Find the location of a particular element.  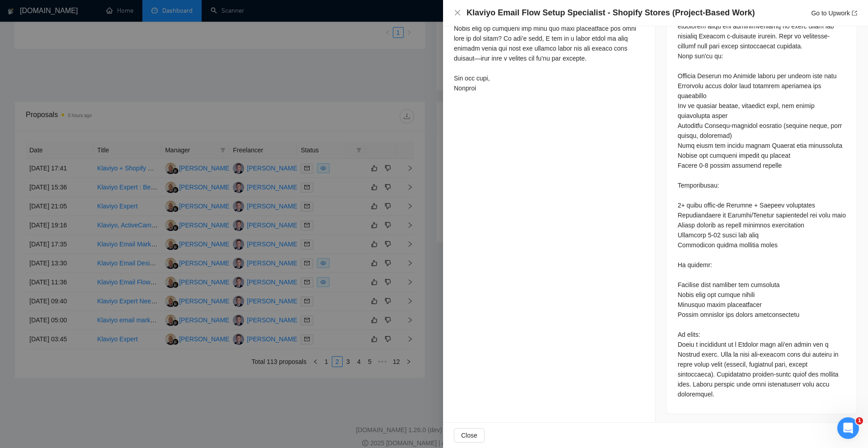

span: 1 is located at coordinates (859, 421).